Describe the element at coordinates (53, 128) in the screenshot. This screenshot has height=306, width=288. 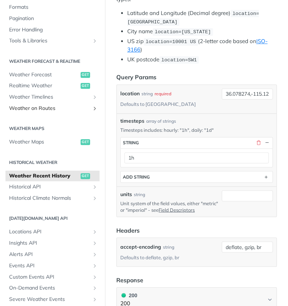
I see `h2: Weather Maps` at that location.